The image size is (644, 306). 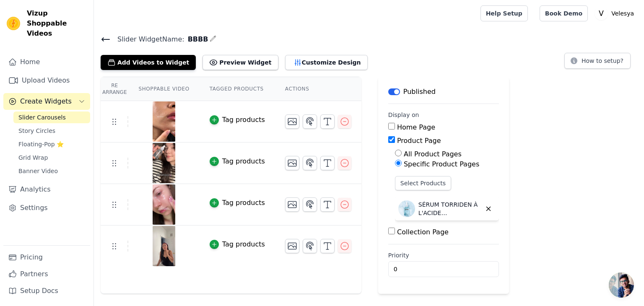 I want to click on button: Create Widgets, so click(x=47, y=101).